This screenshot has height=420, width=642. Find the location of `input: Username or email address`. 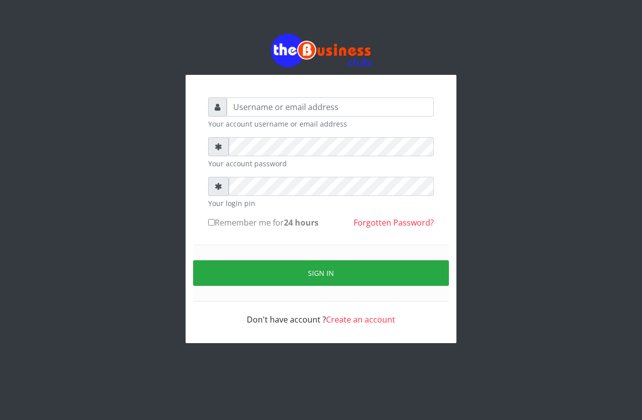

input: Username or email address is located at coordinates (330, 107).